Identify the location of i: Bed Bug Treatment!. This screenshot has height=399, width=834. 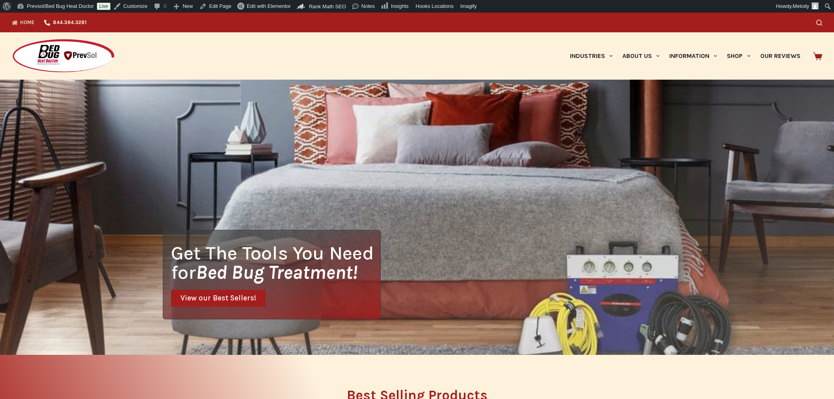
(277, 272).